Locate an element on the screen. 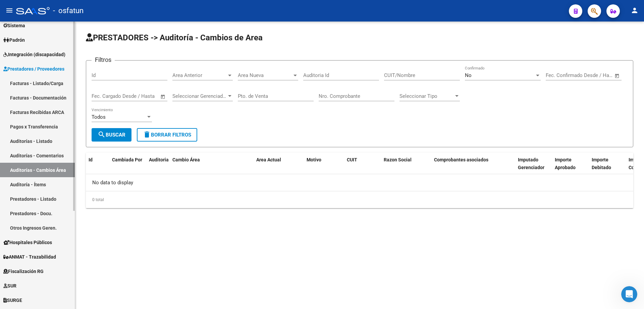  span: Fiscalización RG is located at coordinates (23, 271).